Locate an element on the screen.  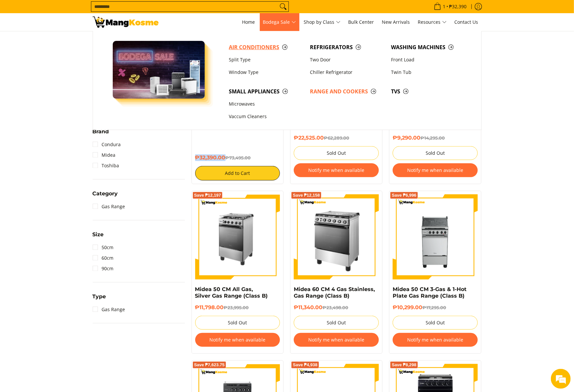
a: Refrigerators is located at coordinates (348, 47).